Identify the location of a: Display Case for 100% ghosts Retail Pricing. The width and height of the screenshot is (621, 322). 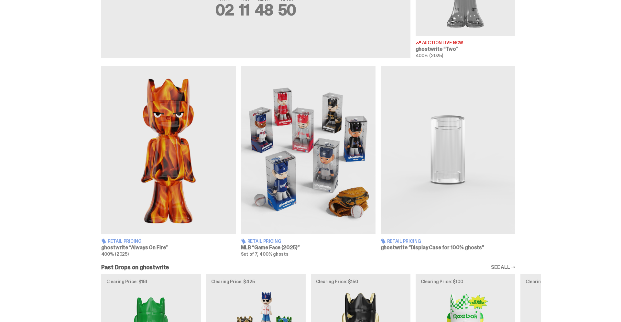
(448, 161).